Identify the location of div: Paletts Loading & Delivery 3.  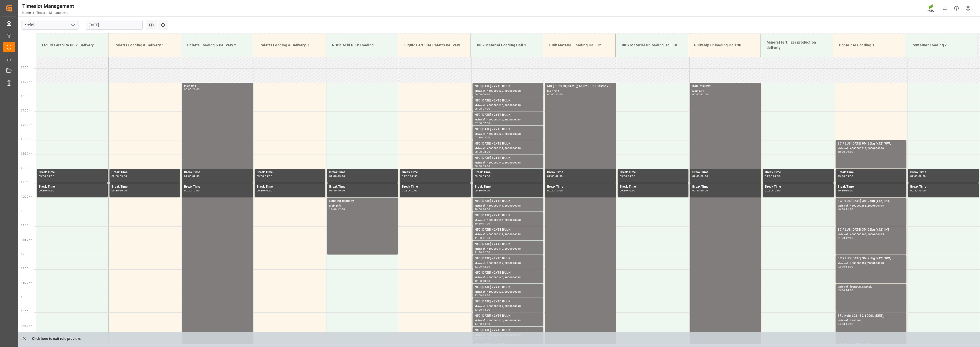
(290, 45).